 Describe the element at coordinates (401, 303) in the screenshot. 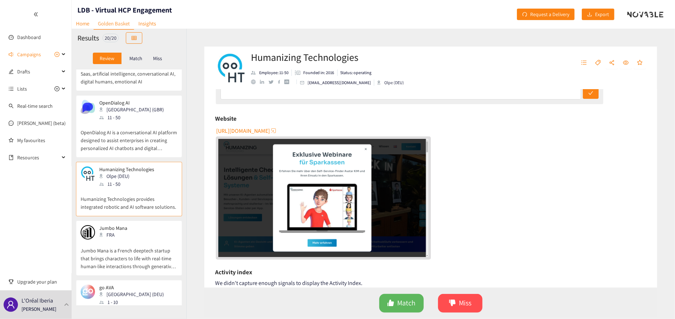

I see `button: likeMatch` at that location.